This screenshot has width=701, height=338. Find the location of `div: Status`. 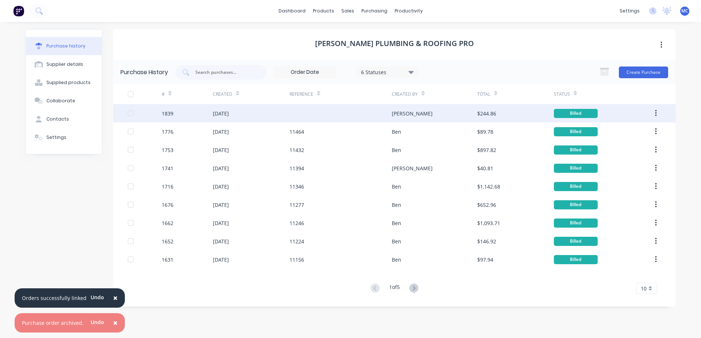

div: Status is located at coordinates (562, 94).